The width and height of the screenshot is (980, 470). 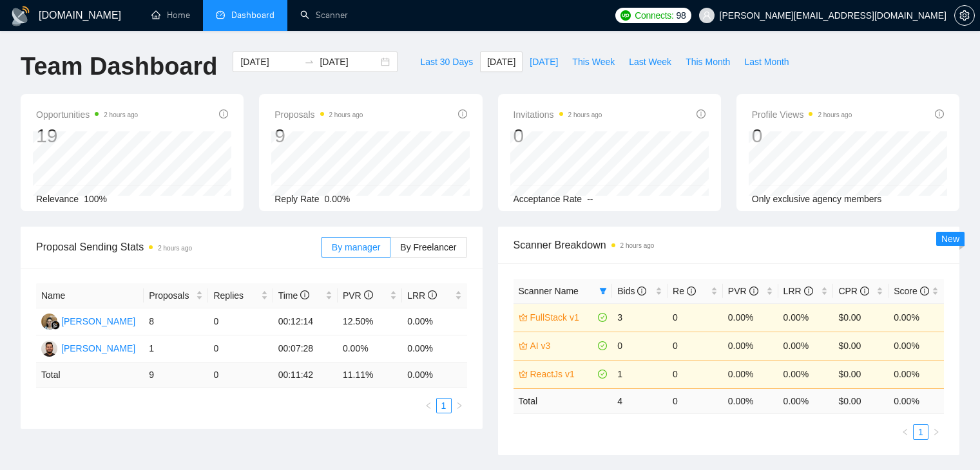 What do you see at coordinates (57, 199) in the screenshot?
I see `span: Relevance` at bounding box center [57, 199].